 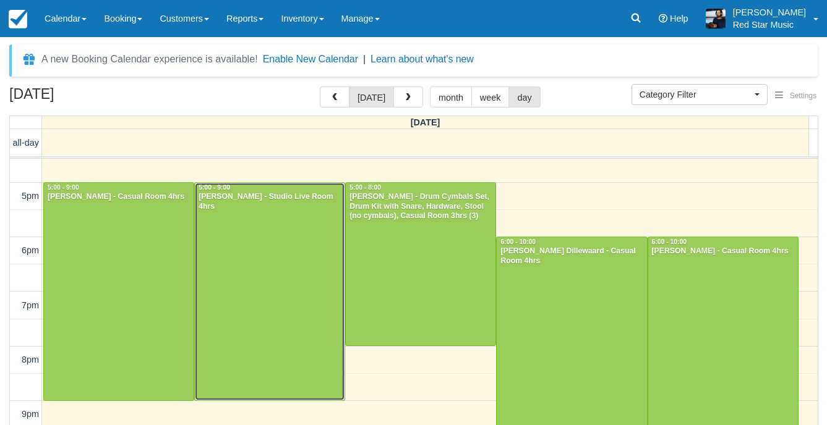 What do you see at coordinates (30, 305) in the screenshot?
I see `span: 7pm` at bounding box center [30, 305].